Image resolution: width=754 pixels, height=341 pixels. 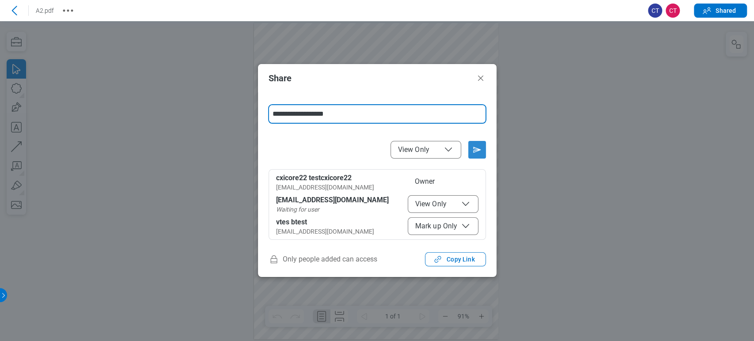 I want to click on span: Only people added can access, so click(x=323, y=259).